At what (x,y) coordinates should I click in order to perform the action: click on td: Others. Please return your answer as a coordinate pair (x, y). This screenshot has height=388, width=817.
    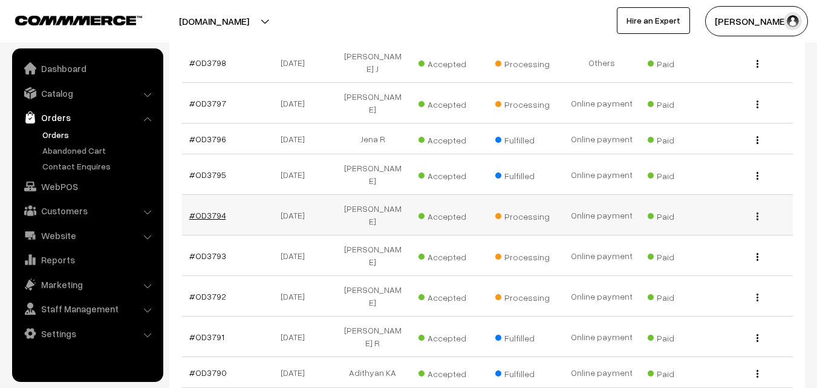
    Looking at the image, I should click on (602, 62).